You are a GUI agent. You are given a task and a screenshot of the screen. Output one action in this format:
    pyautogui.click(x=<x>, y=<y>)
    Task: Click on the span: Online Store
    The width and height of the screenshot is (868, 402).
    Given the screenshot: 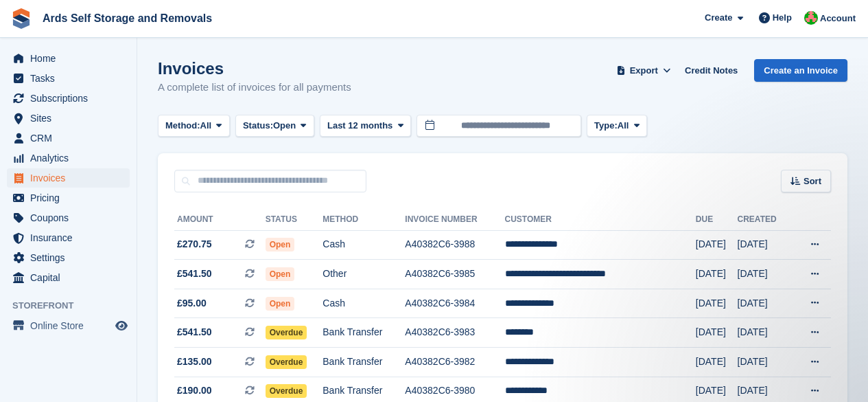 What is the action you would take?
    pyautogui.click(x=71, y=326)
    